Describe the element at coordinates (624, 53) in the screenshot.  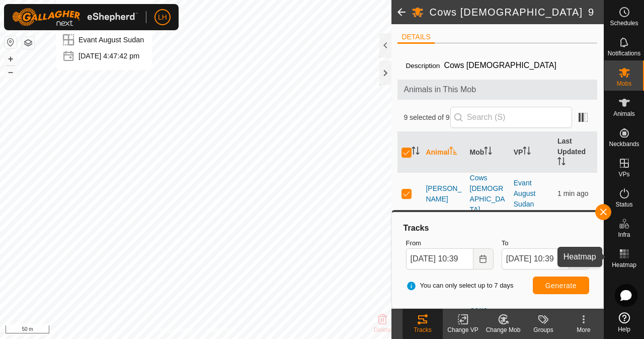
I see `span: Notifications` at that location.